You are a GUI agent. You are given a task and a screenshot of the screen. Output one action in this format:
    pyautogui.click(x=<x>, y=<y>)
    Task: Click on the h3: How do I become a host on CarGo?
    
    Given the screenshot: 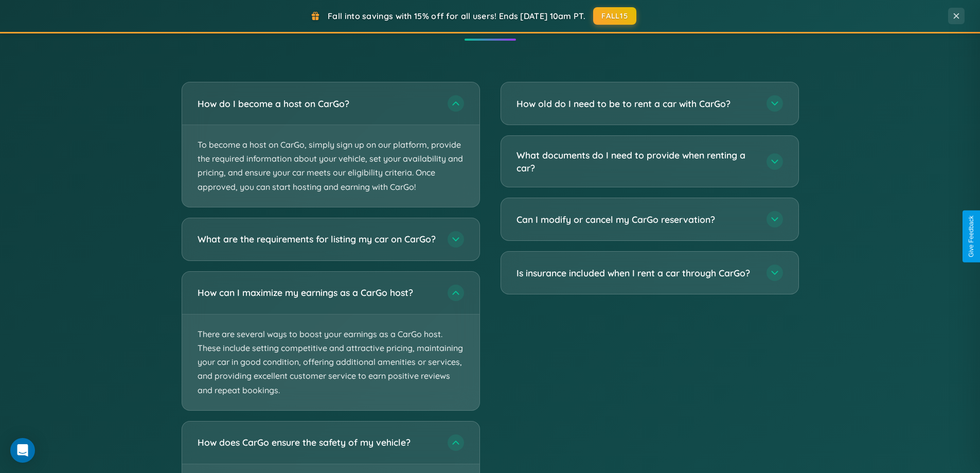 What is the action you would take?
    pyautogui.click(x=318, y=104)
    